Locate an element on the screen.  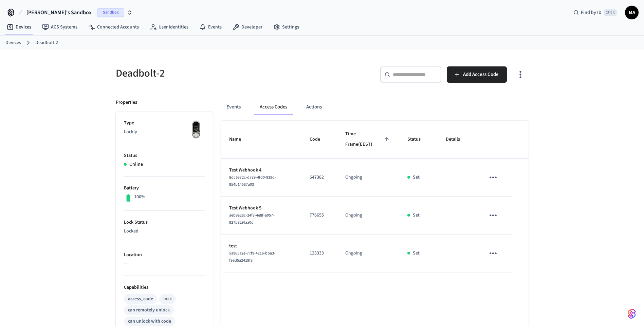
button: MA is located at coordinates (632, 13).